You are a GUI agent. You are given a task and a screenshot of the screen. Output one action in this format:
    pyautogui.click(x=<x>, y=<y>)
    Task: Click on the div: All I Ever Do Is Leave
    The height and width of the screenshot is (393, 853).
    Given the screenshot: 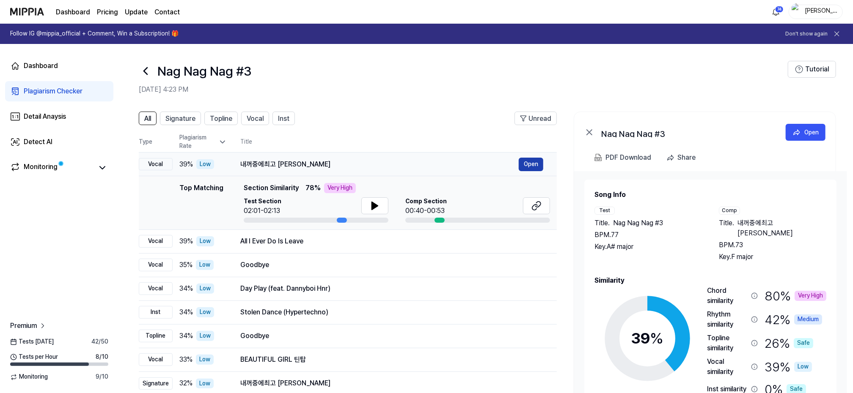 What is the action you would take?
    pyautogui.click(x=392, y=242)
    